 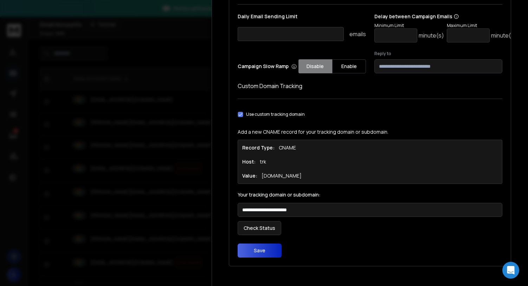 What do you see at coordinates (250, 176) in the screenshot?
I see `h1: Value:` at bounding box center [250, 176].